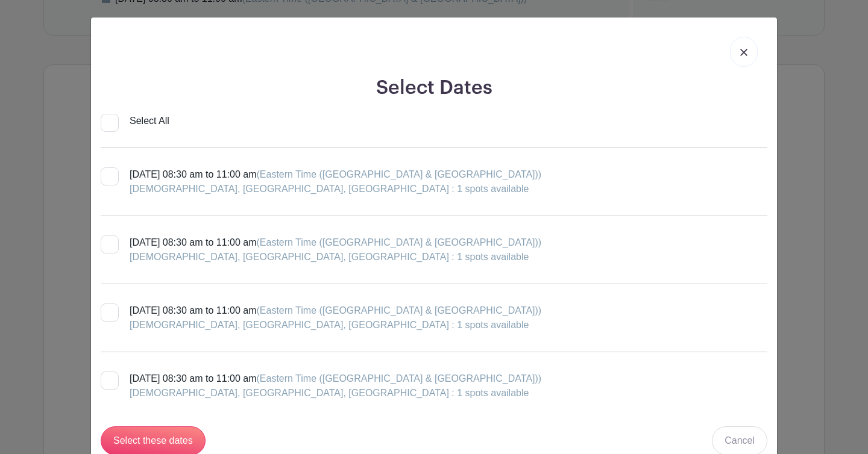 The width and height of the screenshot is (868, 454). Describe the element at coordinates (434, 88) in the screenshot. I see `h2: Select Dates` at that location.